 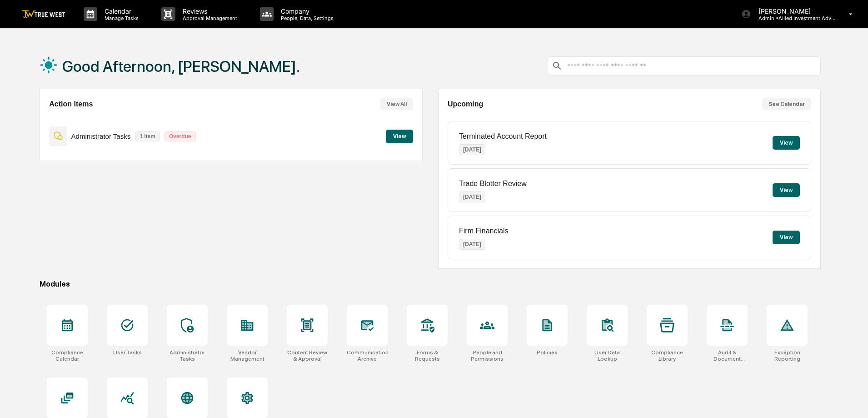 I want to click on p: People, Data, Settings, so click(x=306, y=18).